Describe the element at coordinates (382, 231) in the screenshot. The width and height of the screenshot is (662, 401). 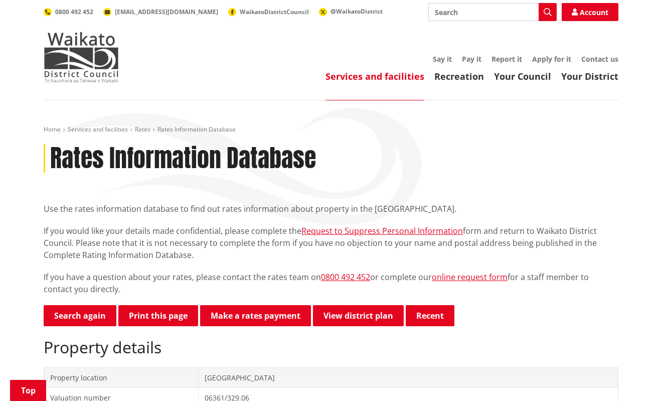
I see `a: Request to Suppress Personal Information` at that location.